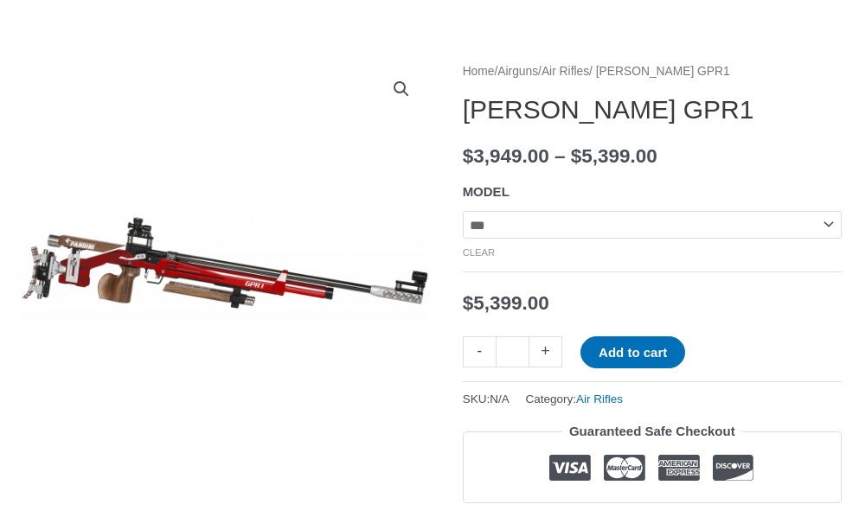 This screenshot has width=859, height=517. Describe the element at coordinates (478, 71) in the screenshot. I see `a: Home` at that location.